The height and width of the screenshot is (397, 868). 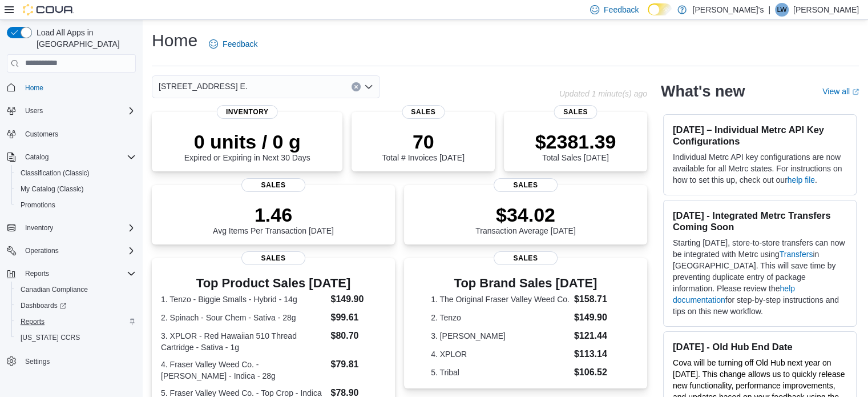 What do you see at coordinates (55, 173) in the screenshot?
I see `a: Classification (Classic)` at bounding box center [55, 173].